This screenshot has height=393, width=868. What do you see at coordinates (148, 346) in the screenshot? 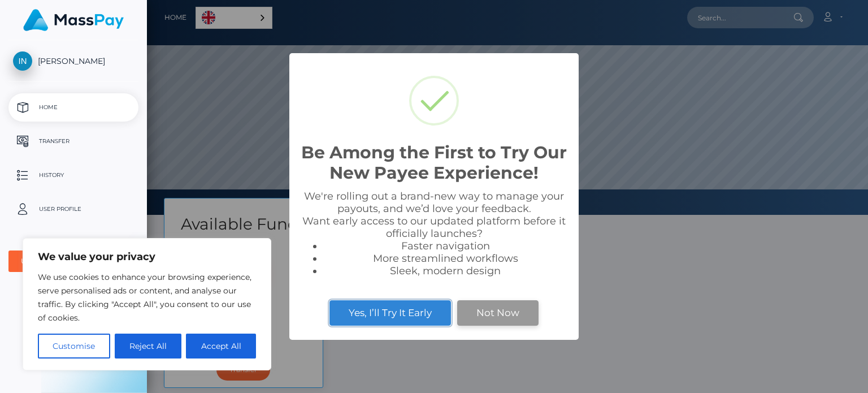
I see `button: Reject All` at bounding box center [148, 346].